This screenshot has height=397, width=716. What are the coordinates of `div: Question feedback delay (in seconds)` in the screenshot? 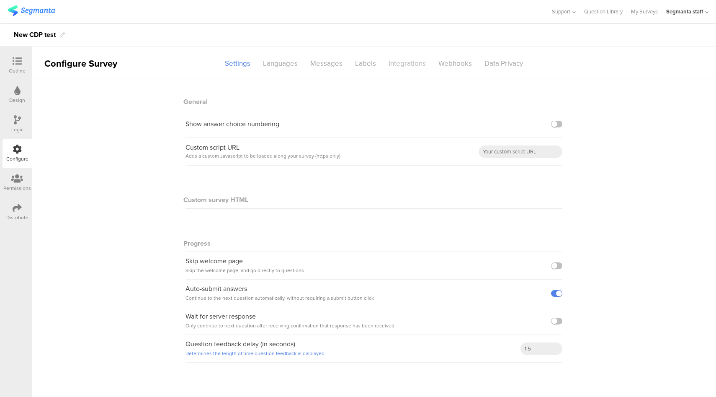 It's located at (255, 348).